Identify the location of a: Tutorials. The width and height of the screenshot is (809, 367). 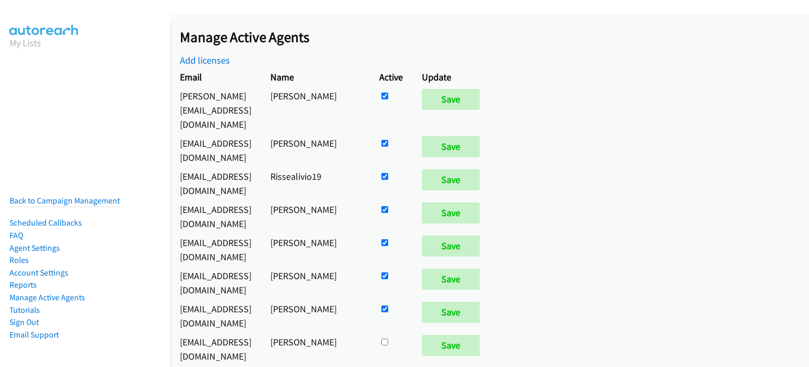
(25, 310).